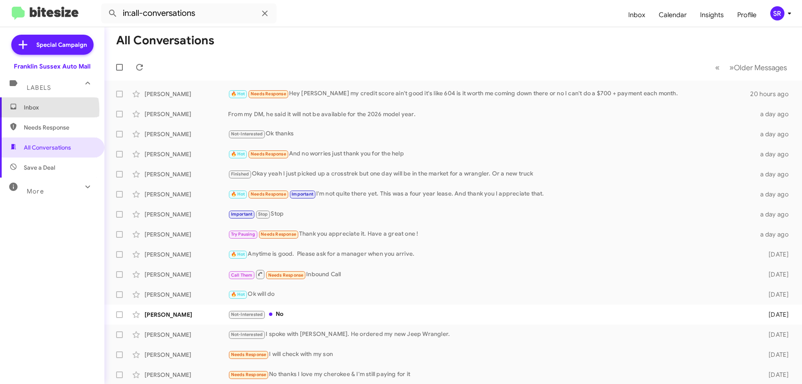  Describe the element at coordinates (492, 294) in the screenshot. I see `div: Ok will do` at that location.